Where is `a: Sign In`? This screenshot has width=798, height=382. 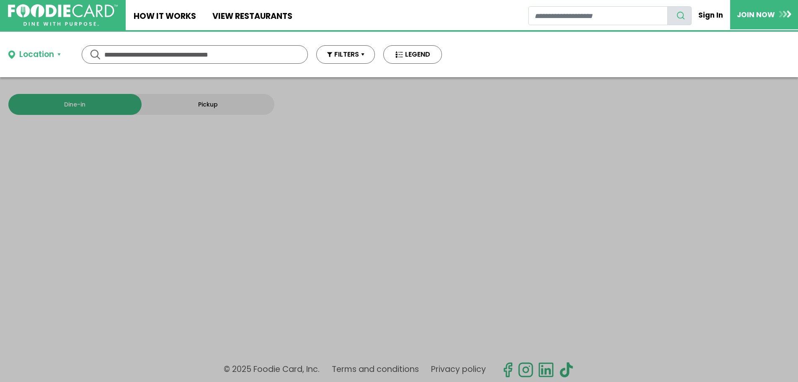 a: Sign In is located at coordinates (711, 15).